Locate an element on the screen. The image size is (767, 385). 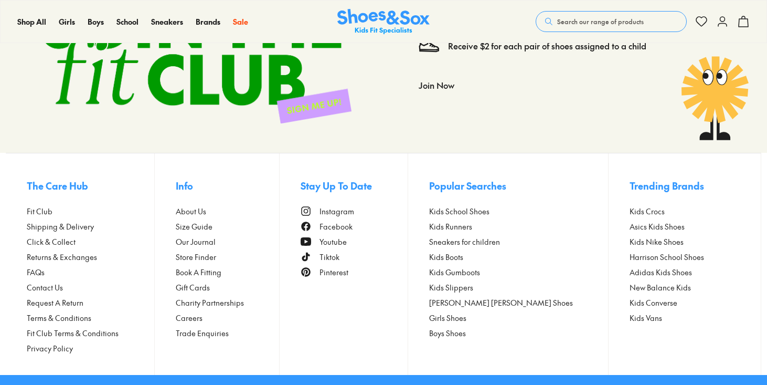
button: Trending Brands is located at coordinates (685, 186).